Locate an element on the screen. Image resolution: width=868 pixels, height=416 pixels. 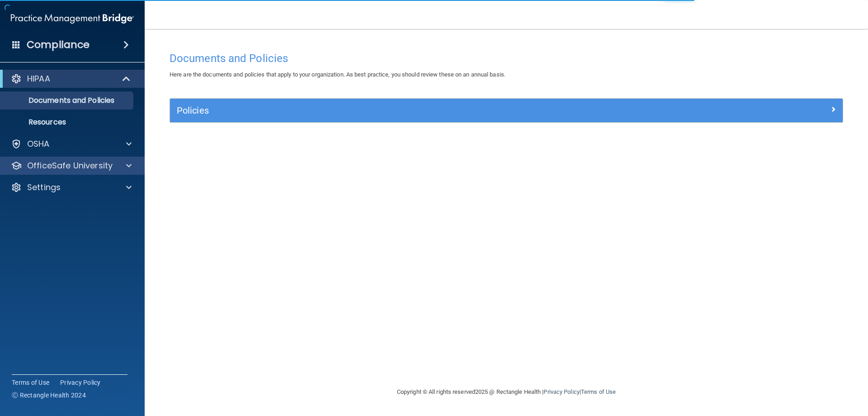
a: OSHA is located at coordinates (71, 144).